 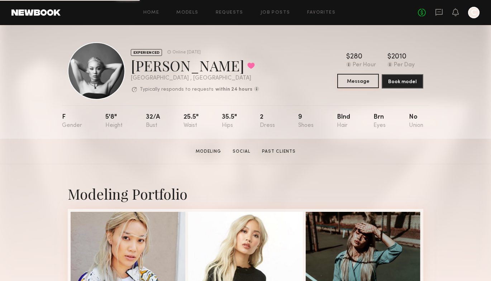 I want to click on a: Home, so click(x=151, y=13).